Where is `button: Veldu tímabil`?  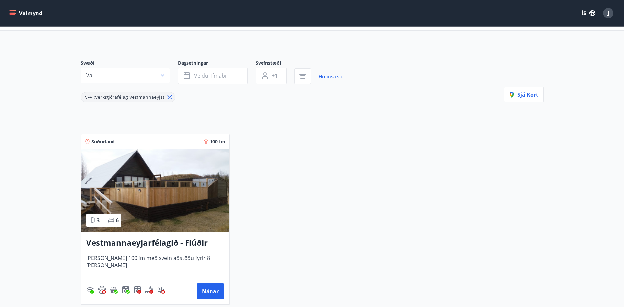
button: Veldu tímabil is located at coordinates (213, 76).